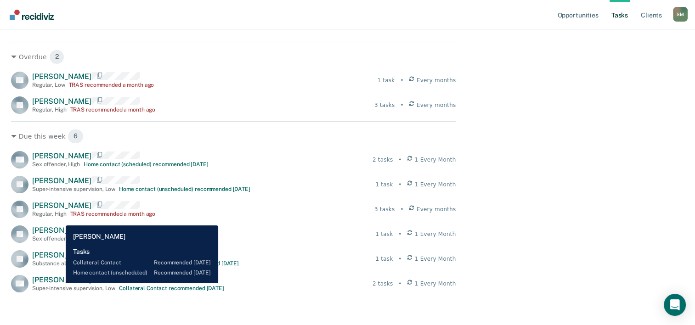 The width and height of the screenshot is (695, 325). What do you see at coordinates (680, 14) in the screenshot?
I see `button: Profile dropdown button` at bounding box center [680, 14].